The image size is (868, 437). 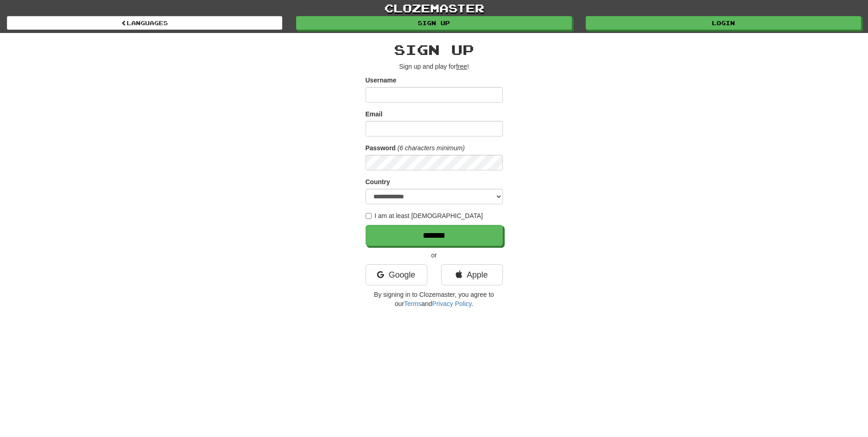 I want to click on a: Terms, so click(x=413, y=304).